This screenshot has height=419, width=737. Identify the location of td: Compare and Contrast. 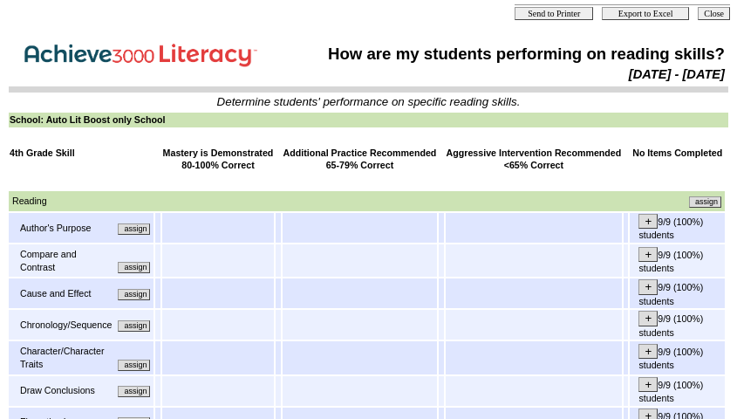
(65, 260).